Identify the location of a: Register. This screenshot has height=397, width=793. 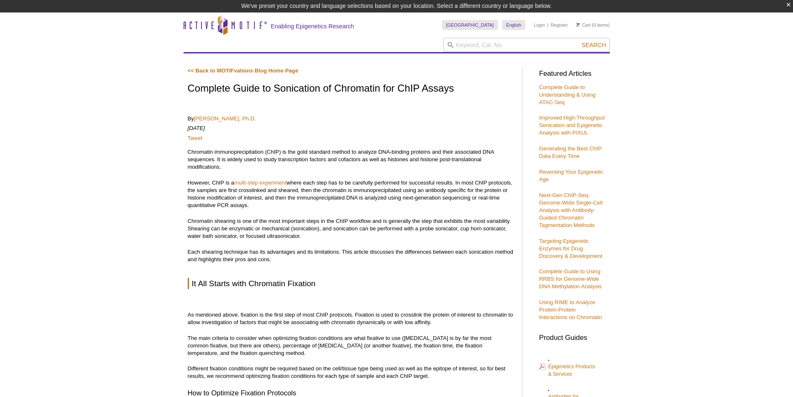
(559, 25).